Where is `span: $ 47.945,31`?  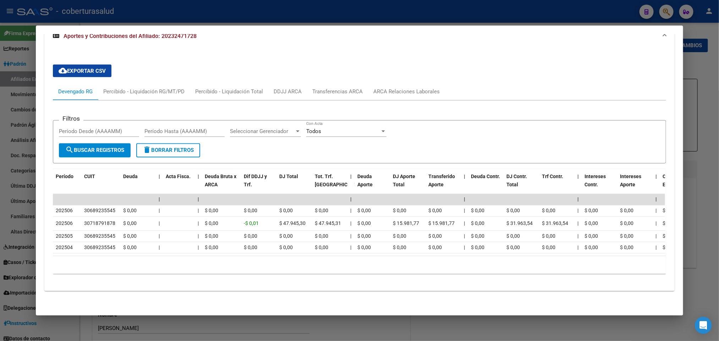 span: $ 47.945,31 is located at coordinates (328, 224).